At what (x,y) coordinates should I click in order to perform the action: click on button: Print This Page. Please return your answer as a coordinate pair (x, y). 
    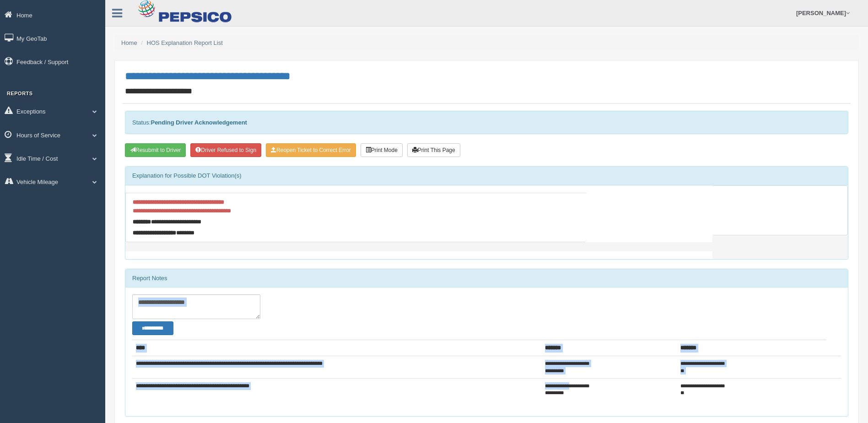
    Looking at the image, I should click on (434, 150).